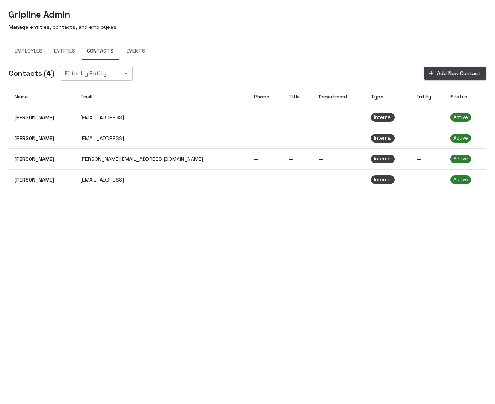  I want to click on p: Manage entities, contacts, and employees, so click(62, 27).